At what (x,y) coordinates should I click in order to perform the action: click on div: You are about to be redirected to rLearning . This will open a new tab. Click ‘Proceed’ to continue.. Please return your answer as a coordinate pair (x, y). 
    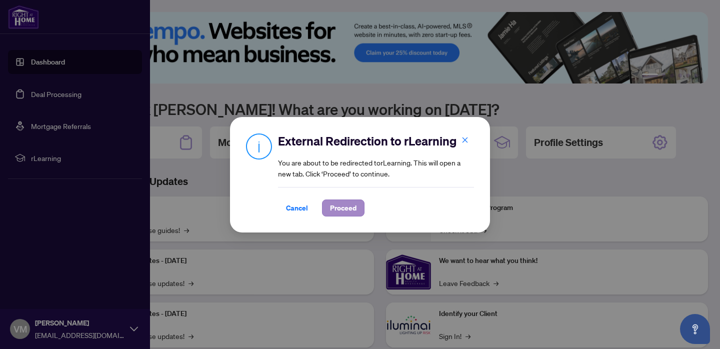
    Looking at the image, I should click on (376, 175).